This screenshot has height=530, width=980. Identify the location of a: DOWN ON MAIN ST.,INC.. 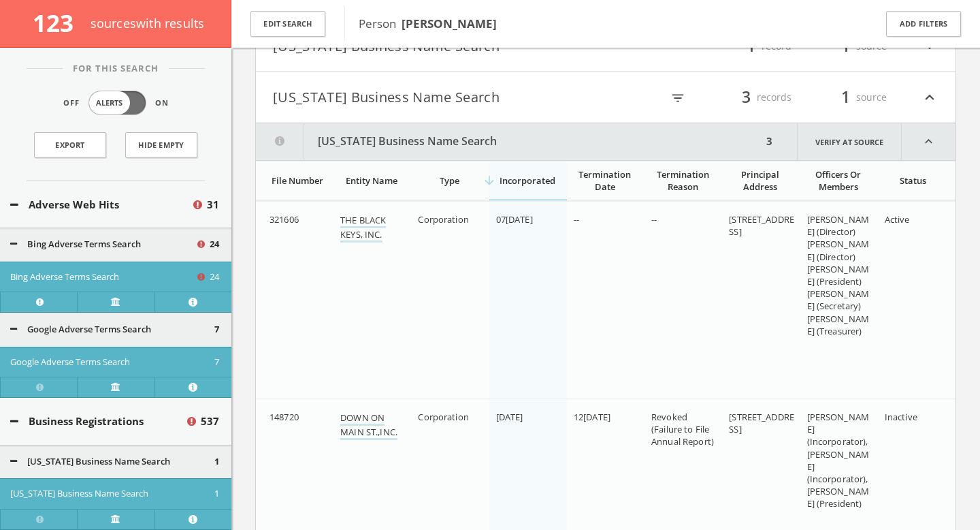
(369, 426).